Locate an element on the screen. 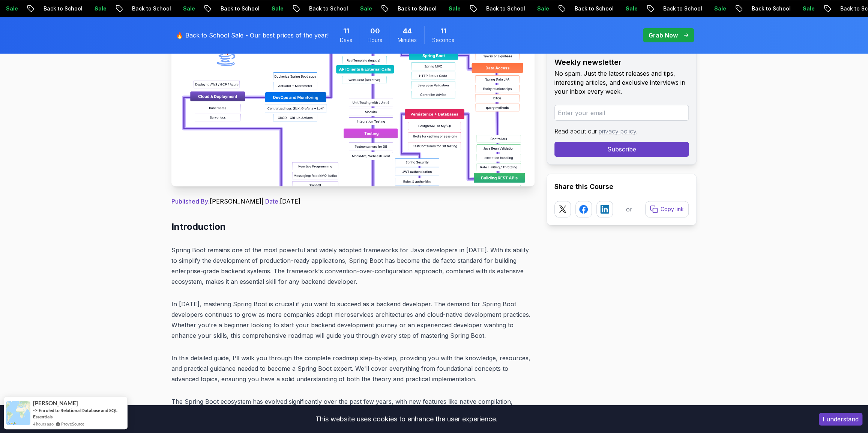 The height and width of the screenshot is (433, 868). span: 4 hours ago is located at coordinates (43, 424).